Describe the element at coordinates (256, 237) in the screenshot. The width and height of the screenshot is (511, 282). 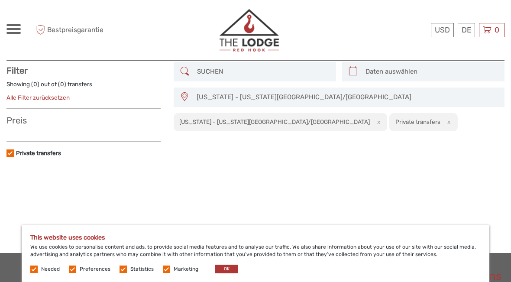
I see `h5: This website uses cookies` at that location.